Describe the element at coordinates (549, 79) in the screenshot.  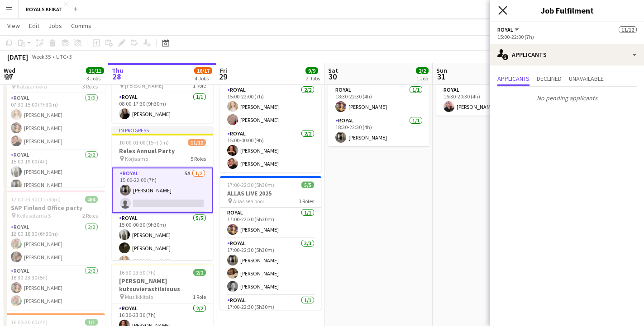
I see `span: Declined` at that location.